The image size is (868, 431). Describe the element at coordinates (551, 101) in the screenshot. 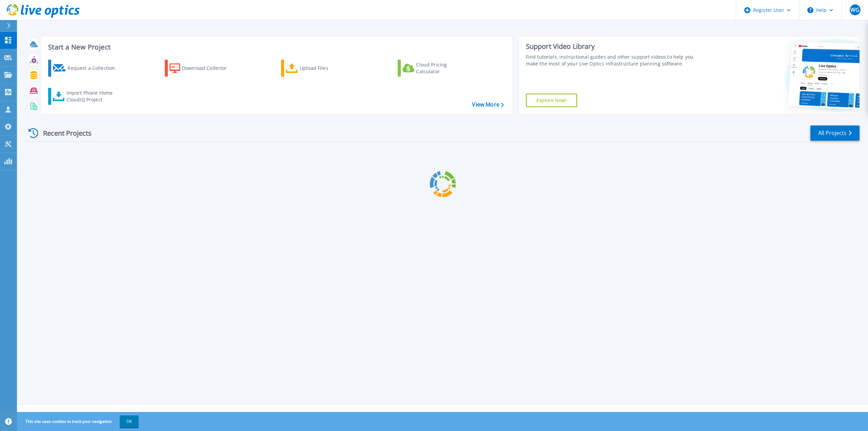

I see `a: Explore Now!` at that location.